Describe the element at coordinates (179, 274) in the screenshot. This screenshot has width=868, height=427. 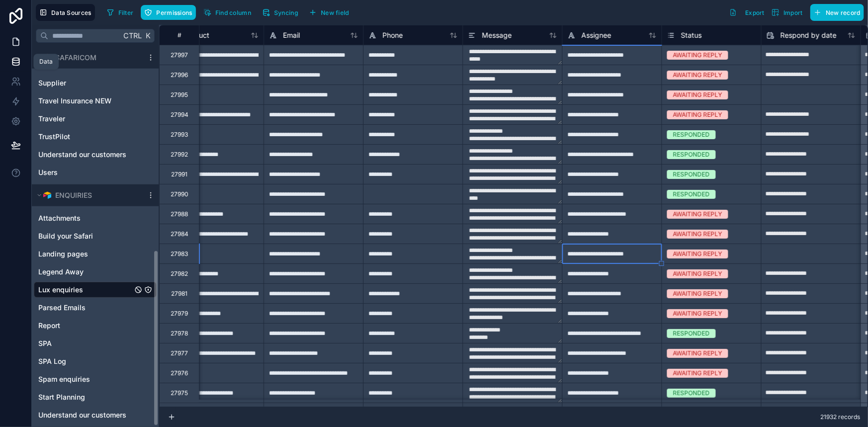
I see `div: 27982` at that location.